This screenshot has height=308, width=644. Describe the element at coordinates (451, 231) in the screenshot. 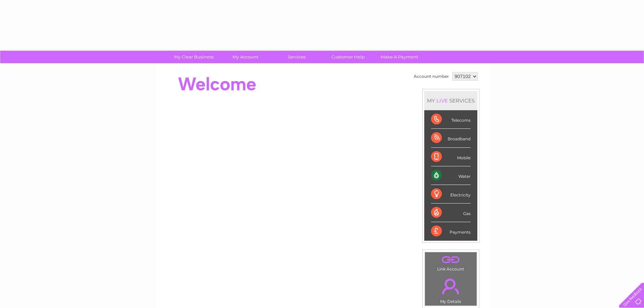

I see `div: Payments` at that location.